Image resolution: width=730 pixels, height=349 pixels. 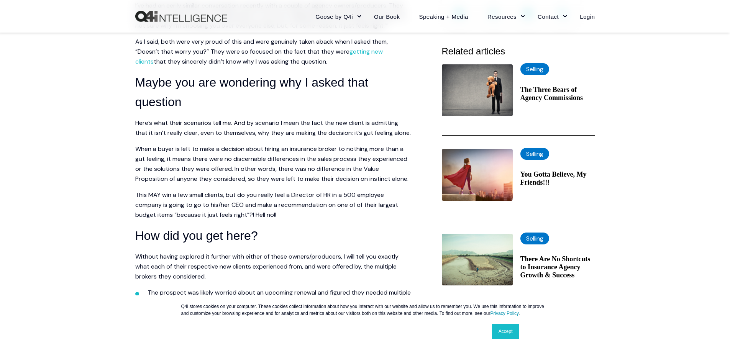 What do you see at coordinates (506, 332) in the screenshot?
I see `a: Accept` at bounding box center [506, 332].